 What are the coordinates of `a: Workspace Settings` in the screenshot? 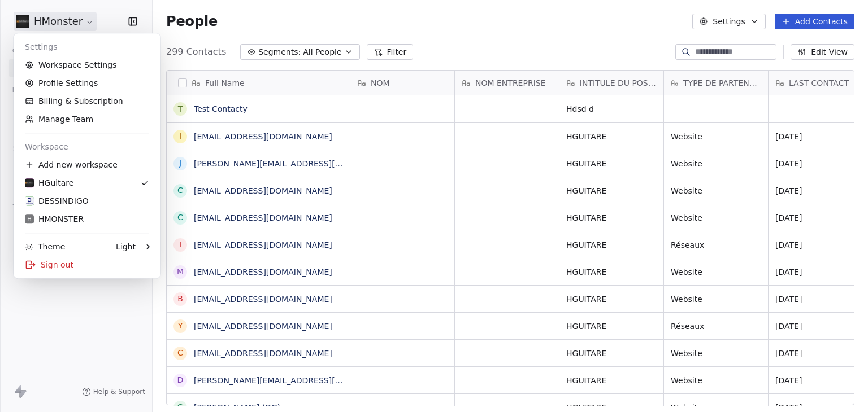 It's located at (87, 65).